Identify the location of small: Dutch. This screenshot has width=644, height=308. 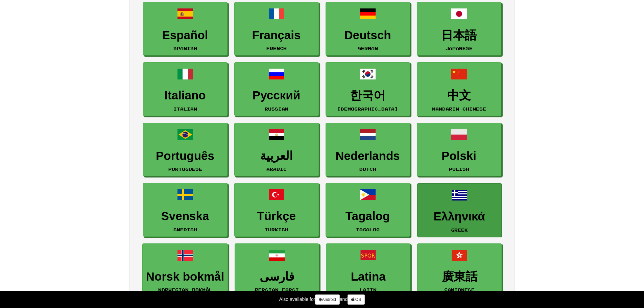
(368, 169).